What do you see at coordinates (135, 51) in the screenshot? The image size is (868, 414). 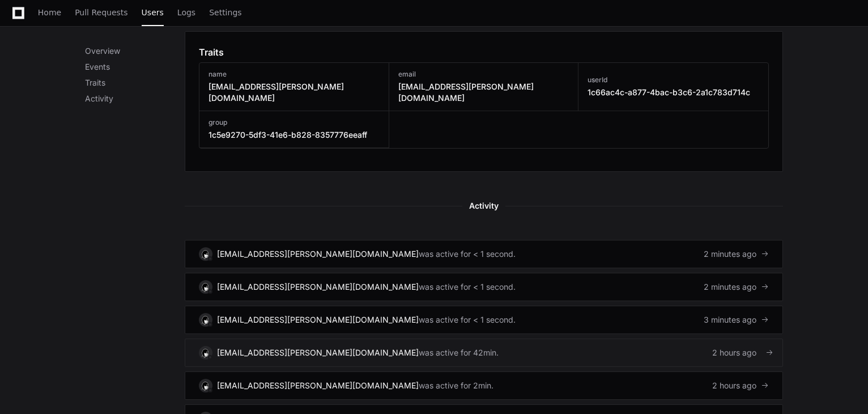 I see `p: Overview` at bounding box center [135, 51].